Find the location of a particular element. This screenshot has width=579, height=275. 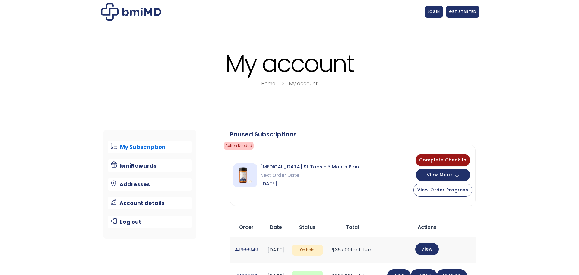

i: breadcrumbs separator is located at coordinates (283, 83).